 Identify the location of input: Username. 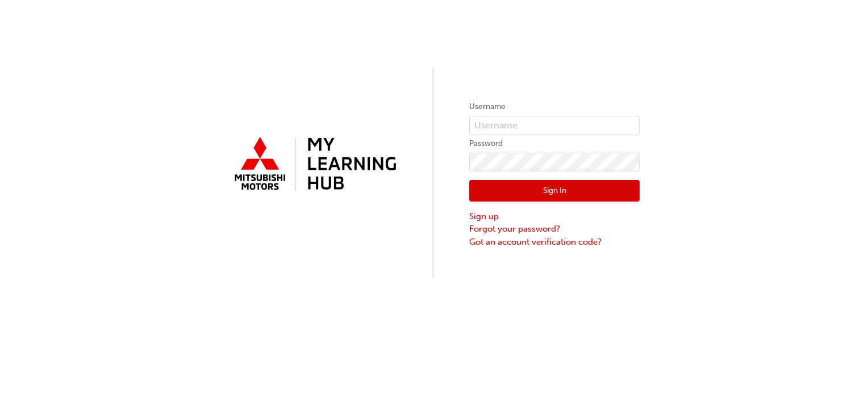
(555, 126).